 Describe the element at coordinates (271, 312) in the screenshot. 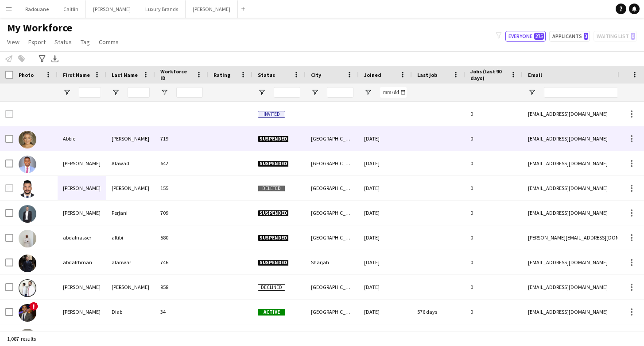

I see `span: Active` at that location.